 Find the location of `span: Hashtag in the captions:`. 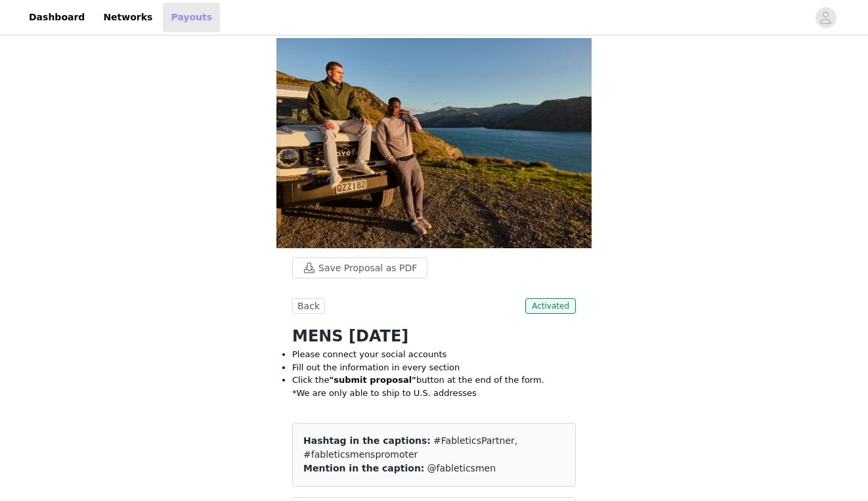

span: Hashtag in the captions: is located at coordinates (367, 441).